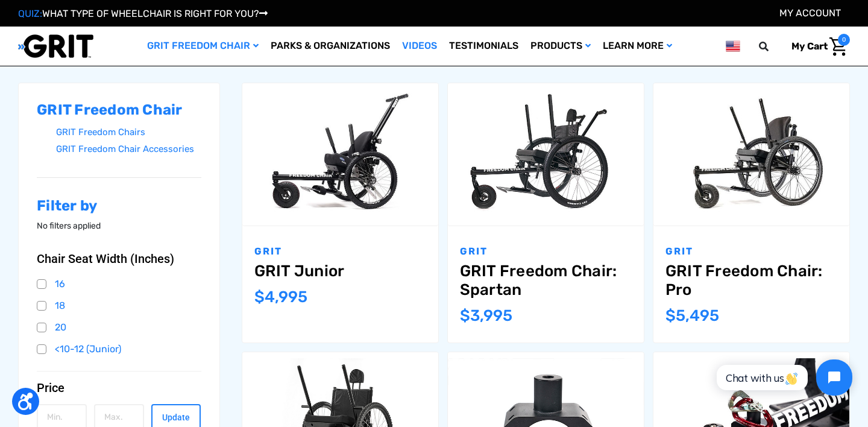 The image size is (868, 427). Describe the element at coordinates (119, 349) in the screenshot. I see `a: <10-12 (Junior)` at that location.